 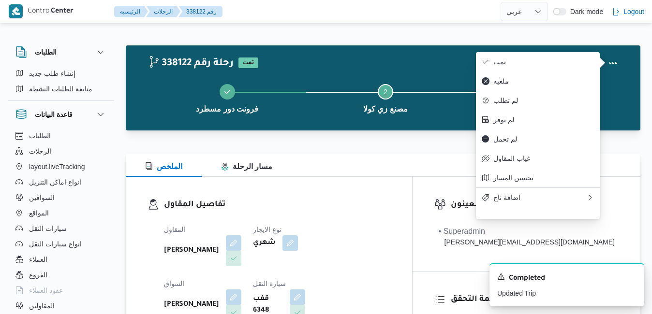 What do you see at coordinates (538, 81) in the screenshot?
I see `button: ملغيه` at bounding box center [538, 81].